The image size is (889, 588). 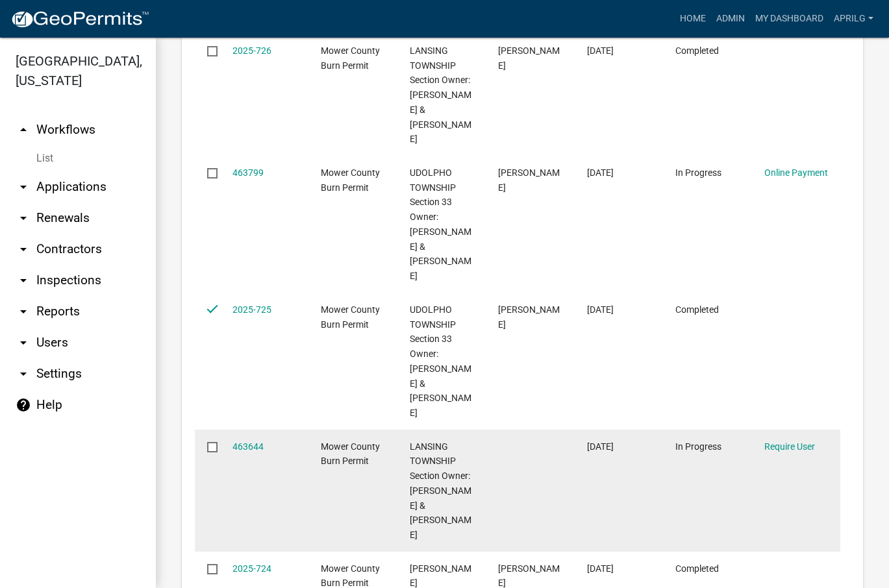 I want to click on a: 2025-724, so click(x=252, y=568).